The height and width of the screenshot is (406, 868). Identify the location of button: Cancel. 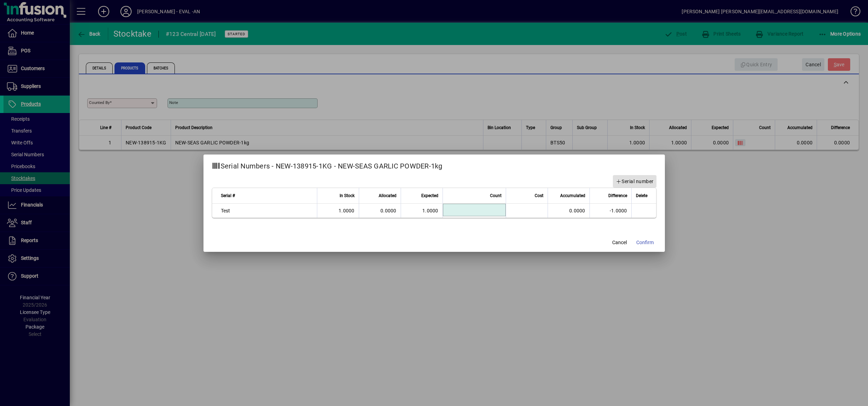
(620, 243).